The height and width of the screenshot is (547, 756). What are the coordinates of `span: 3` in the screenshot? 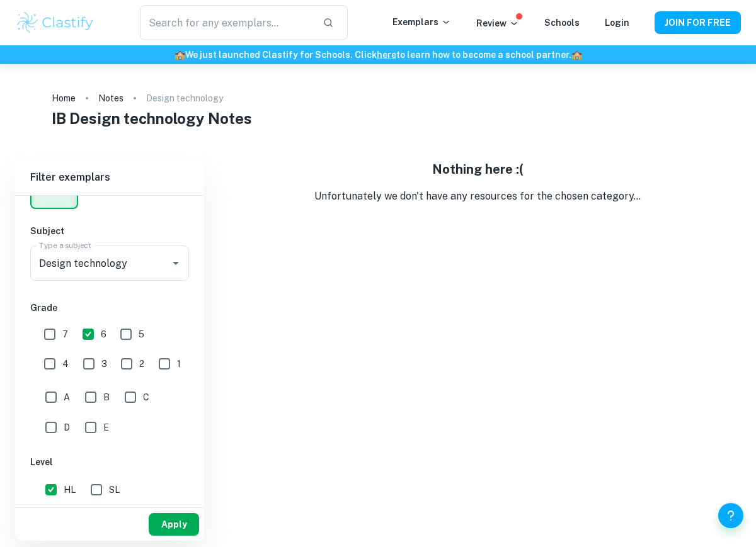 It's located at (104, 364).